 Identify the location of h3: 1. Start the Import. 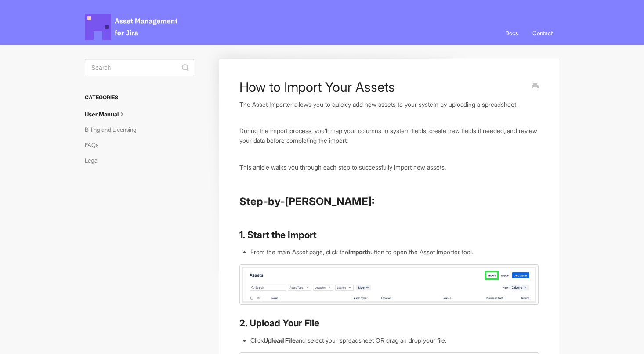
(389, 235).